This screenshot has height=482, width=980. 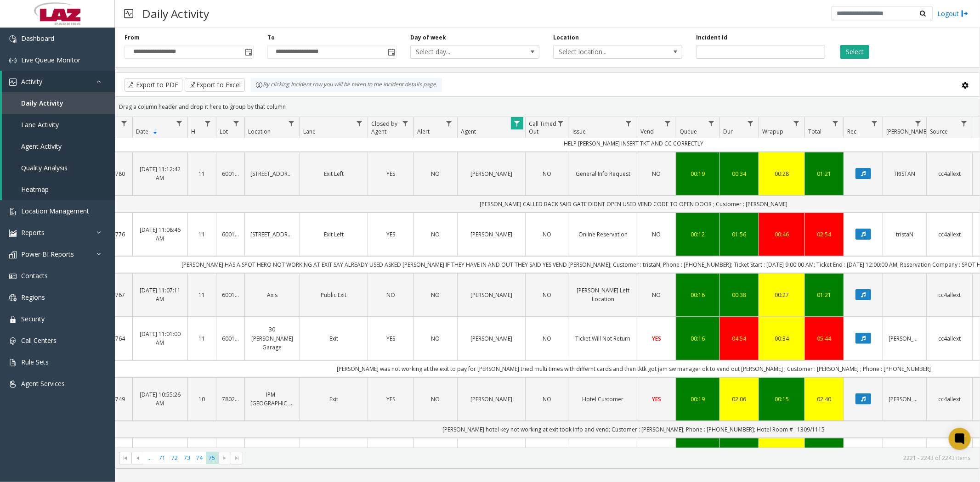 What do you see at coordinates (35, 276) in the screenshot?
I see `span: Contacts` at bounding box center [35, 276].